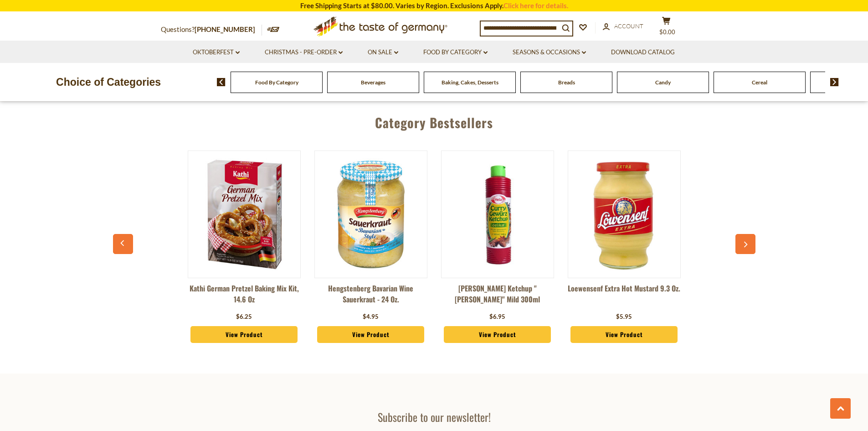  What do you see at coordinates (623, 27) in the screenshot?
I see `a: Account` at bounding box center [623, 27].